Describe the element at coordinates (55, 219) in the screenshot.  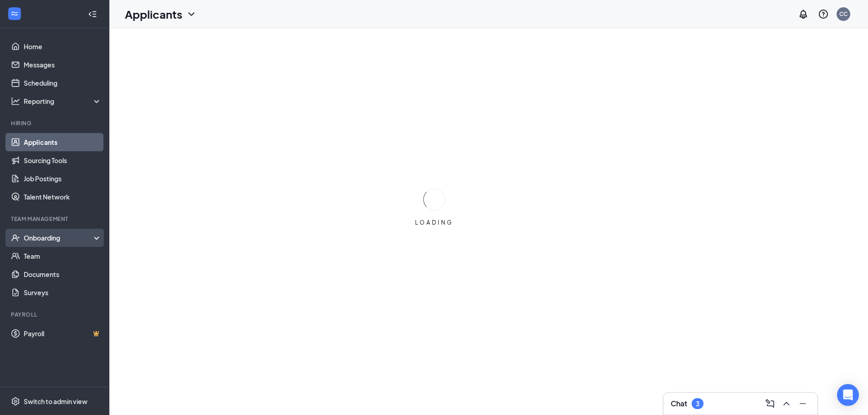
I see `div: Team Management` at that location.